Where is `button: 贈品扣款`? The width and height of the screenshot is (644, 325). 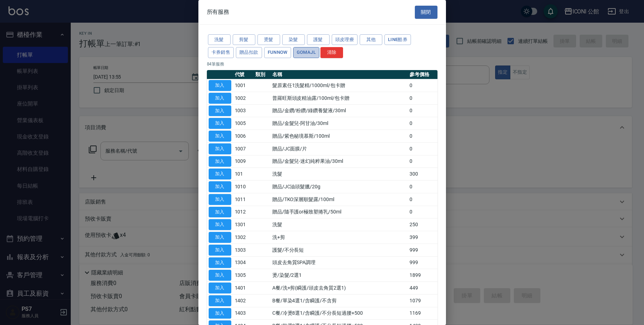 button: 贈品扣款 is located at coordinates (249, 52).